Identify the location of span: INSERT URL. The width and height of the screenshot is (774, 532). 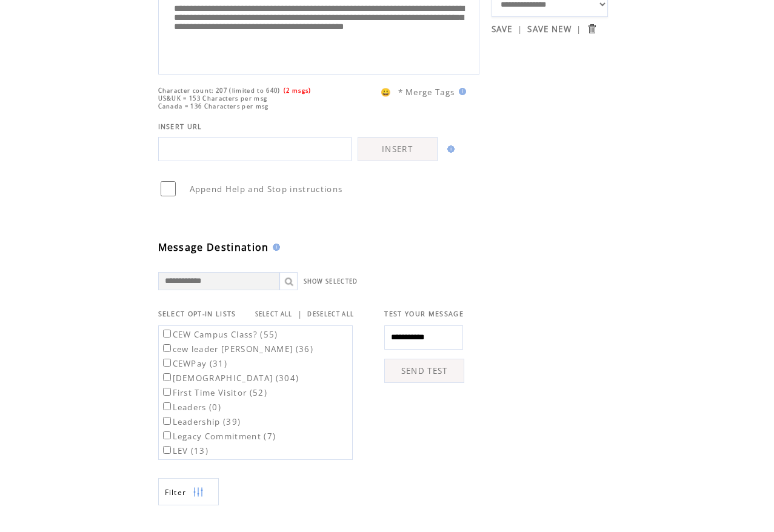
(180, 127).